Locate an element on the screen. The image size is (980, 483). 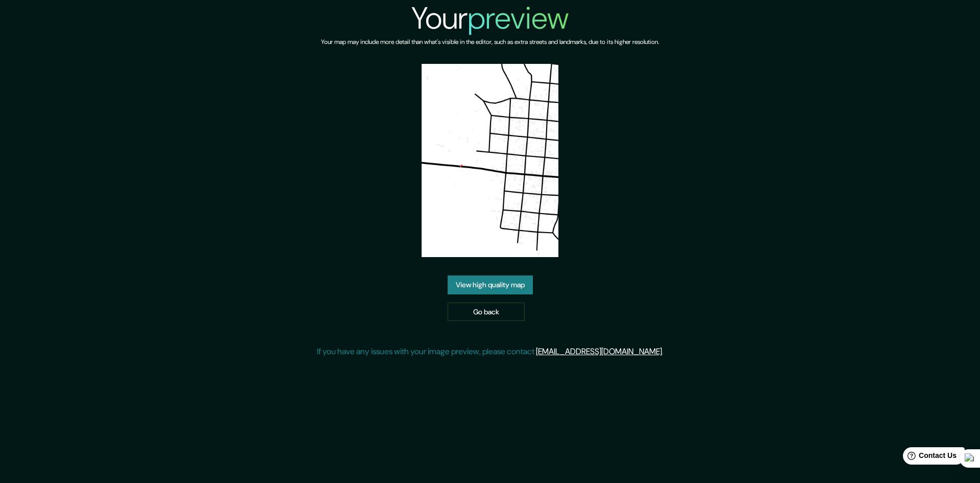
a: View high quality map is located at coordinates (490, 285).